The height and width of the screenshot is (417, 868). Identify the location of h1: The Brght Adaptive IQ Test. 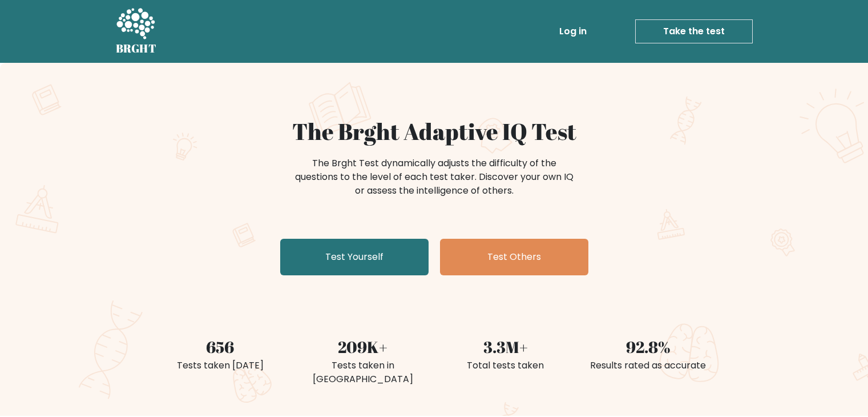
(434, 131).